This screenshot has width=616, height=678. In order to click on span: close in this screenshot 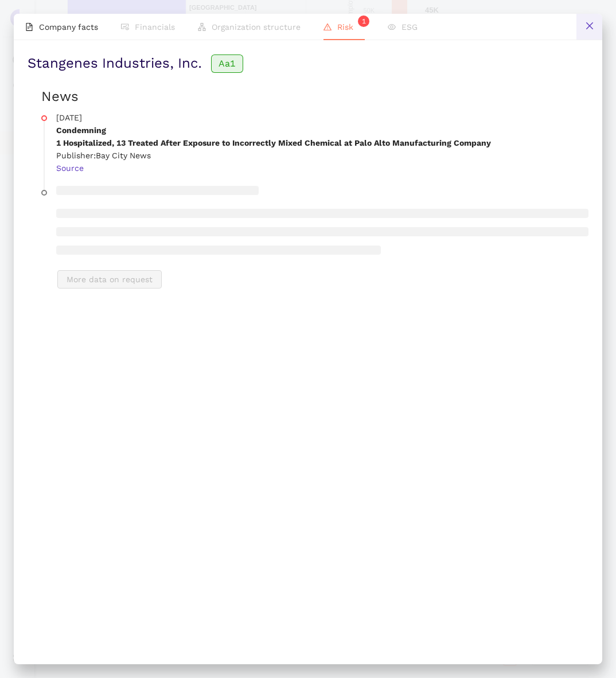, I will do `click(589, 26)`.